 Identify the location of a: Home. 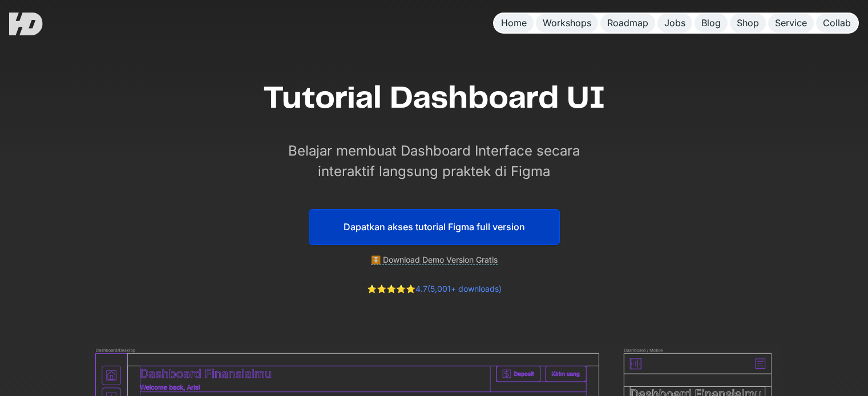
(514, 23).